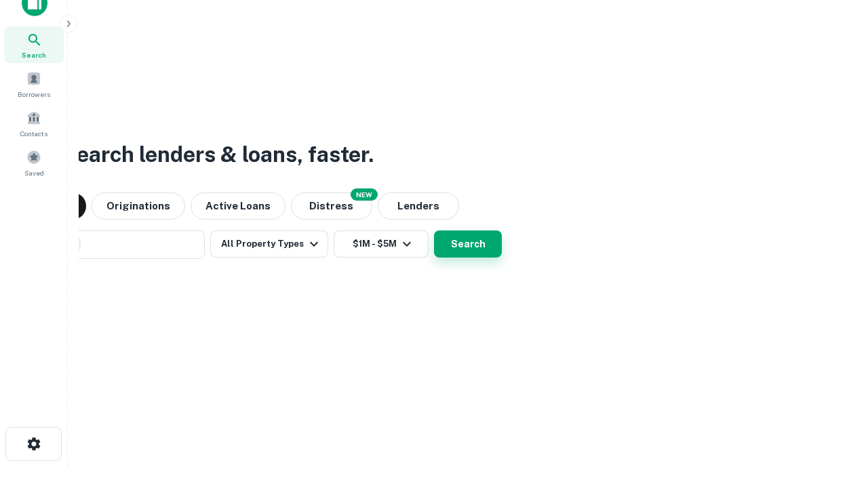 This screenshot has width=868, height=488. Describe the element at coordinates (34, 134) in the screenshot. I see `span: Contacts` at that location.